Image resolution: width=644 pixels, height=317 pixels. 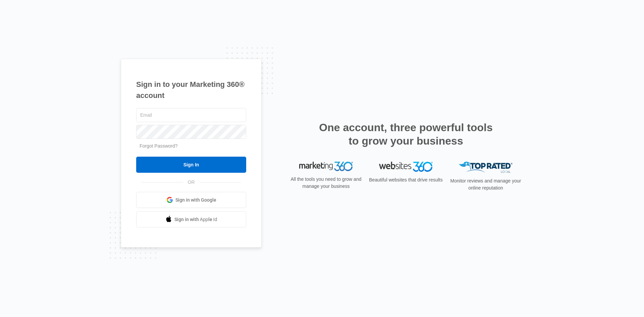 What do you see at coordinates (326, 166) in the screenshot?
I see `img: Marketing 360` at bounding box center [326, 166].